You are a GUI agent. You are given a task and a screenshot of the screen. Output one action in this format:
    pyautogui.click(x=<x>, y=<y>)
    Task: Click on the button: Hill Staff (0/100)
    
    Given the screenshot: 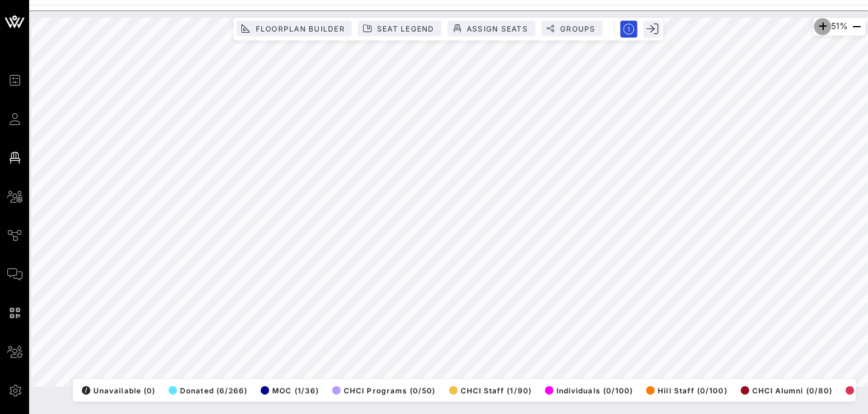 What is the action you would take?
    pyautogui.click(x=685, y=391)
    